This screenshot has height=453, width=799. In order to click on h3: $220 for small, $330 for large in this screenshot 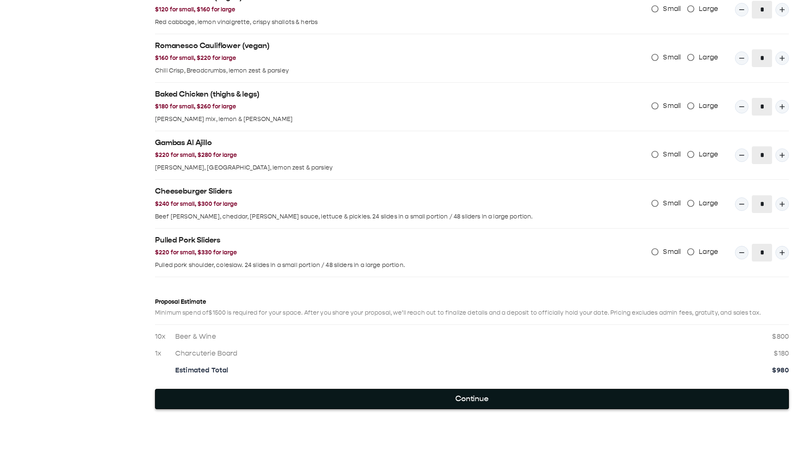, I will do `click(365, 252)`.